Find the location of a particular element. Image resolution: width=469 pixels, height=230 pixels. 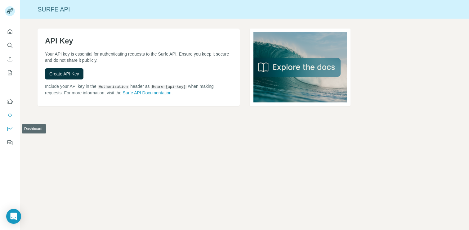

button: Use Surfe on LinkedIn is located at coordinates (10, 101).